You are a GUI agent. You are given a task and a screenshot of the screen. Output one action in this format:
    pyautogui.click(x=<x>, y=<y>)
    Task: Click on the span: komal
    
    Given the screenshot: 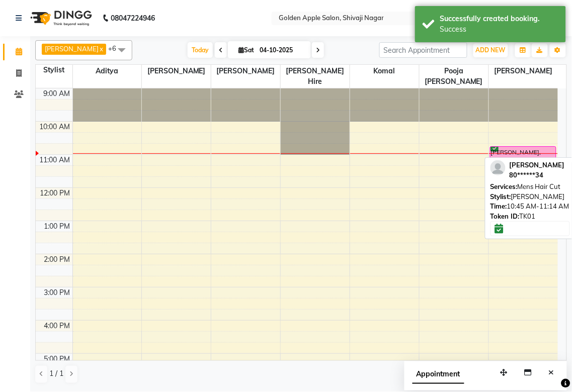 What is the action you would take?
    pyautogui.click(x=384, y=71)
    